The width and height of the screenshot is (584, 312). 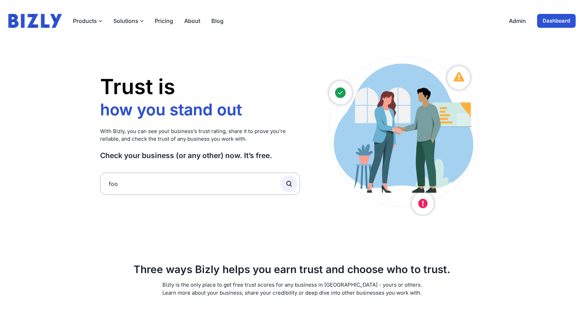 What do you see at coordinates (128, 21) in the screenshot?
I see `button: Solutions` at bounding box center [128, 21].